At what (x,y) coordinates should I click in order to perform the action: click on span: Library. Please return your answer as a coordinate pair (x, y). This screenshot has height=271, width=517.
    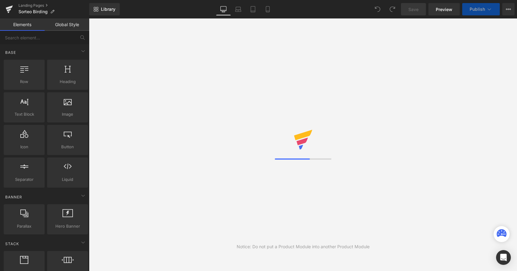
    Looking at the image, I should click on (108, 9).